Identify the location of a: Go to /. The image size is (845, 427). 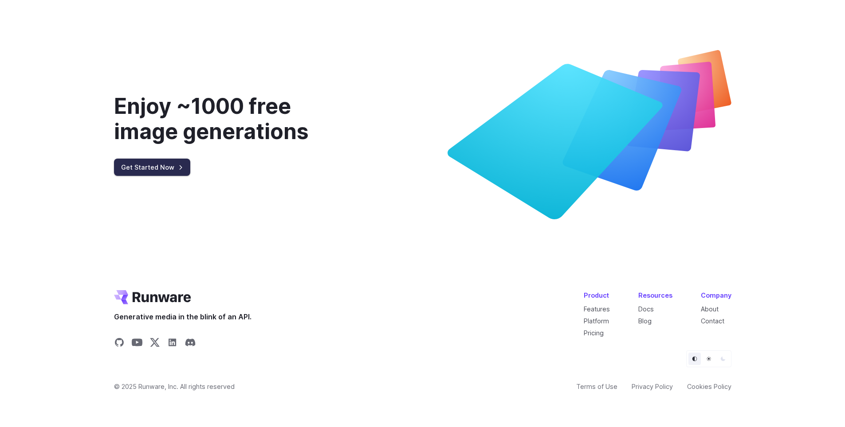
(153, 298).